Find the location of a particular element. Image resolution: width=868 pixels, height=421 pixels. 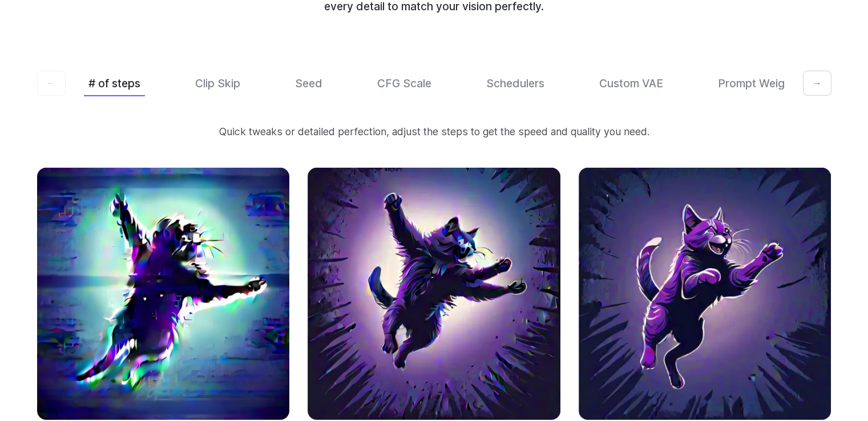

button: Seed is located at coordinates (309, 83).